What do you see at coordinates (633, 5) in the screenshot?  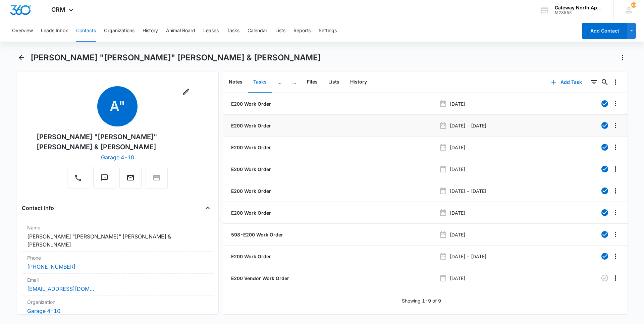 I see `div: notifications count` at bounding box center [633, 5].